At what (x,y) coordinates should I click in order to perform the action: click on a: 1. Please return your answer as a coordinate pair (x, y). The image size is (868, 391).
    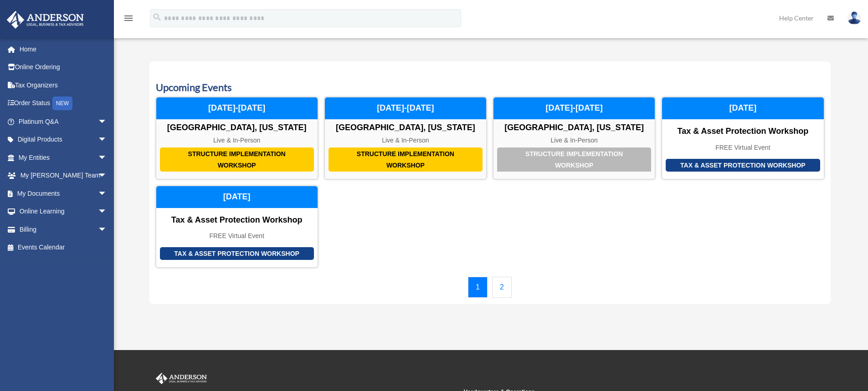
    Looking at the image, I should click on (477, 287).